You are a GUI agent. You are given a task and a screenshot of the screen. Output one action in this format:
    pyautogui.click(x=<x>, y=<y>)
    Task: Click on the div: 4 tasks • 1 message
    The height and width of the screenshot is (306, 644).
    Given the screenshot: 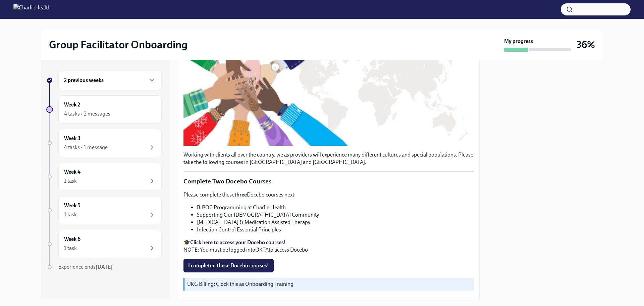 What is the action you would take?
    pyautogui.click(x=86, y=147)
    